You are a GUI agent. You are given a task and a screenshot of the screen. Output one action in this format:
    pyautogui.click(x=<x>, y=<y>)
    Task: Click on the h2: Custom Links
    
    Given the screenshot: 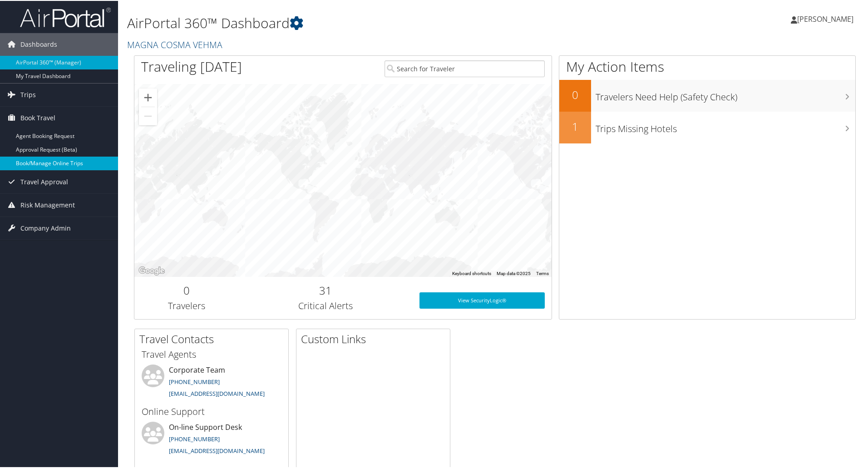 What is the action you would take?
    pyautogui.click(x=375, y=338)
    